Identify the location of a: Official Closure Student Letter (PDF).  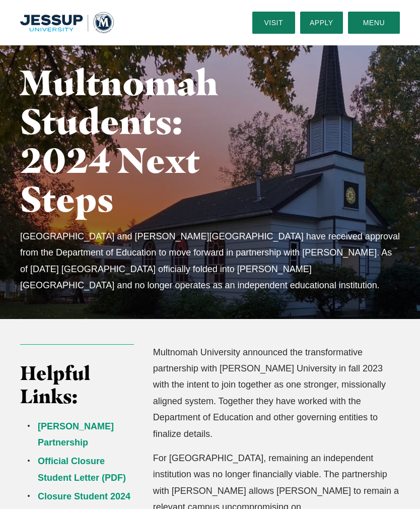
(82, 469).